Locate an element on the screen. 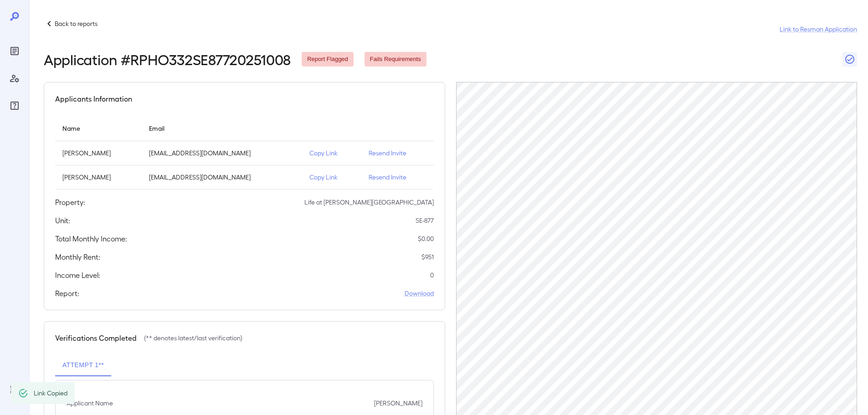 The height and width of the screenshot is (415, 868). p: (** denotes latest/last verification) is located at coordinates (193, 338).